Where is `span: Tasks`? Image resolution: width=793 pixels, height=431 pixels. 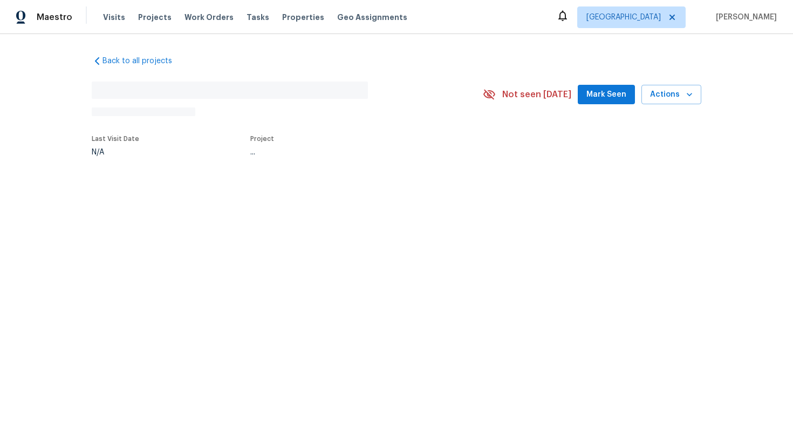 span: Tasks is located at coordinates (258, 17).